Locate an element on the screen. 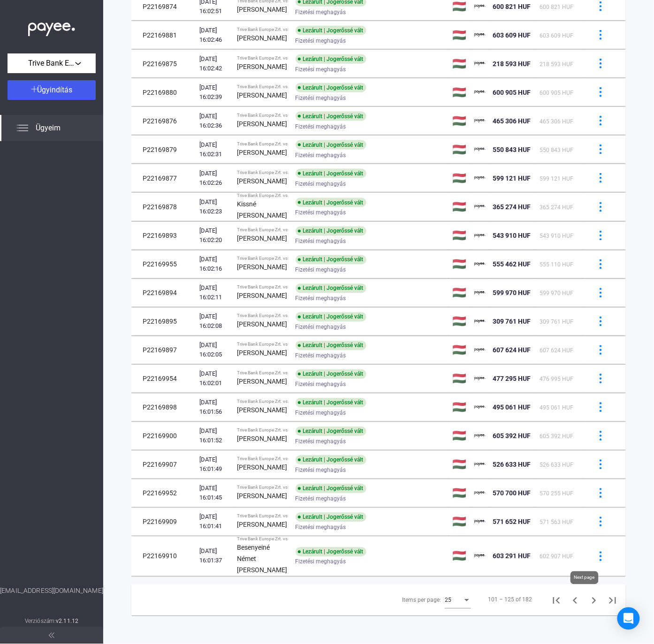 Image resolution: width=654 pixels, height=644 pixels. span: 476 995 HUF is located at coordinates (556, 380).